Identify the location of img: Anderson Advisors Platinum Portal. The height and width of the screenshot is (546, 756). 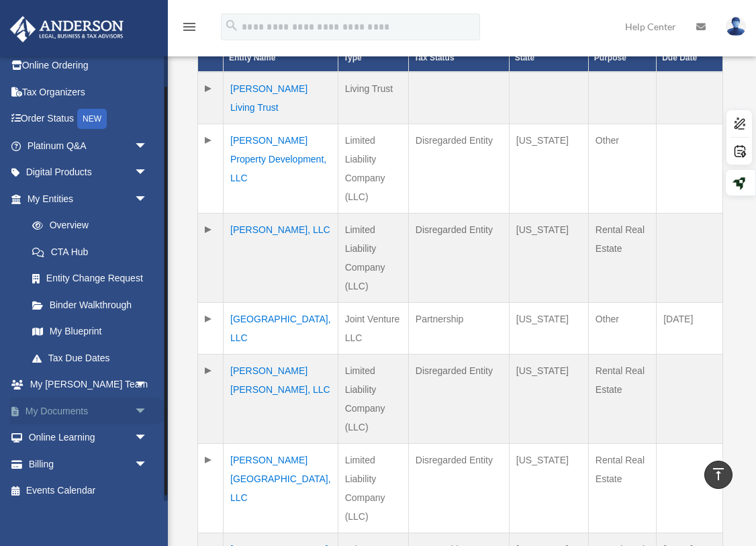
(66, 29).